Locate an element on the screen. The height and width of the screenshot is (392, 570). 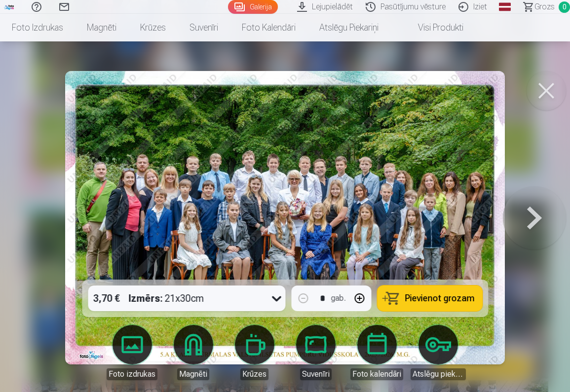
div: Atslēgu piekariņi is located at coordinates (438, 375).